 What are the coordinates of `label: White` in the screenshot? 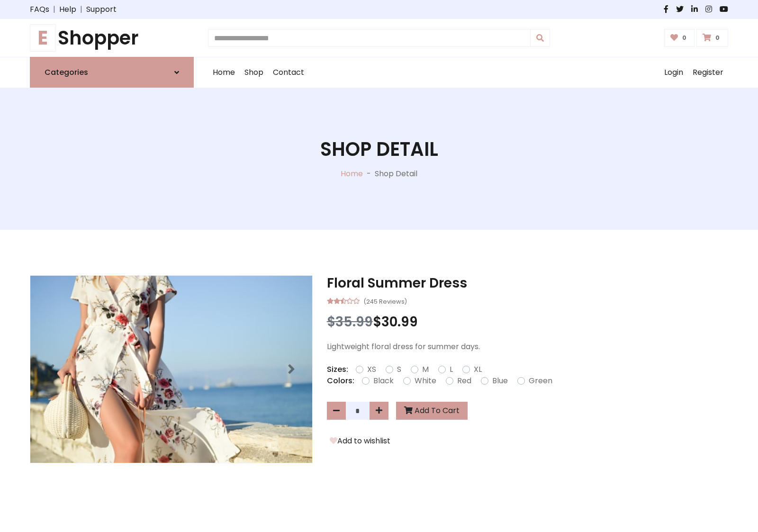 It's located at (426, 381).